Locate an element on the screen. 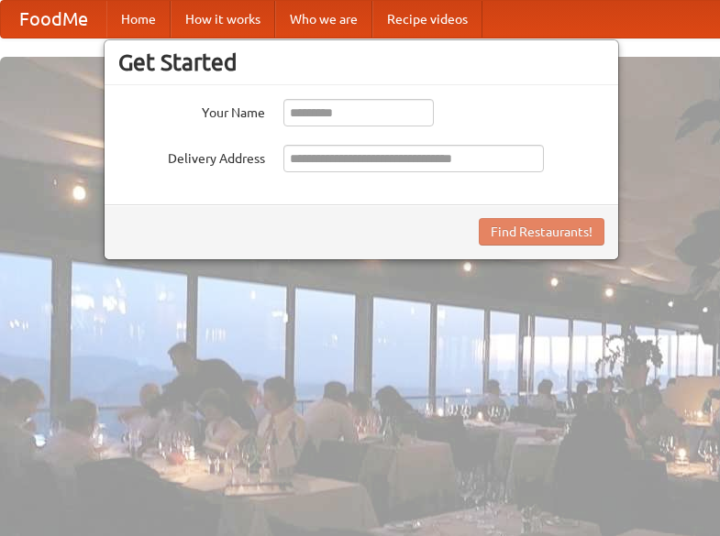  a: FoodMe is located at coordinates (53, 19).